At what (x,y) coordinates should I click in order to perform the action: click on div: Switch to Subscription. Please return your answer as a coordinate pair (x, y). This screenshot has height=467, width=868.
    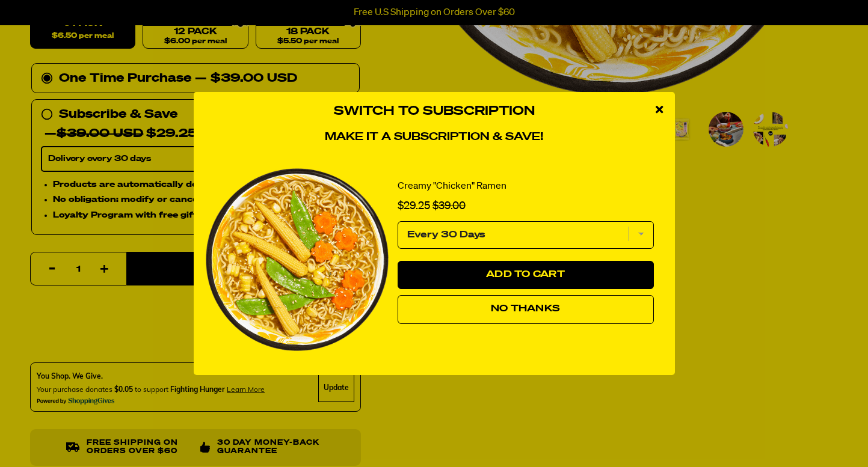
    Looking at the image, I should click on (434, 259).